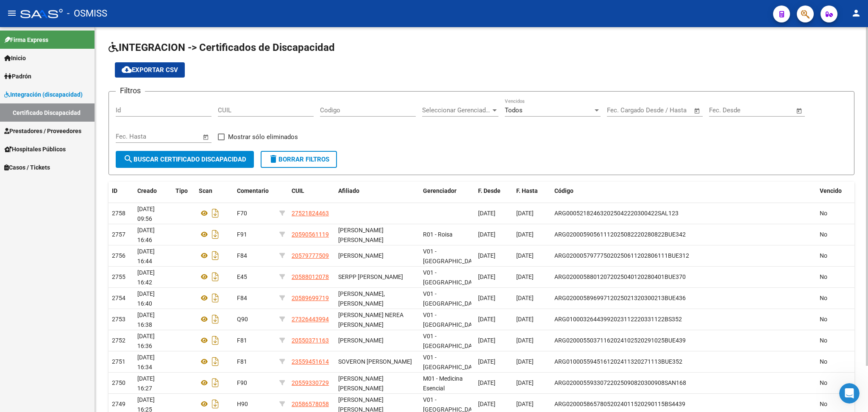 The height and width of the screenshot is (412, 868). Describe the element at coordinates (310, 256) in the screenshot. I see `span: 20579777509` at that location.